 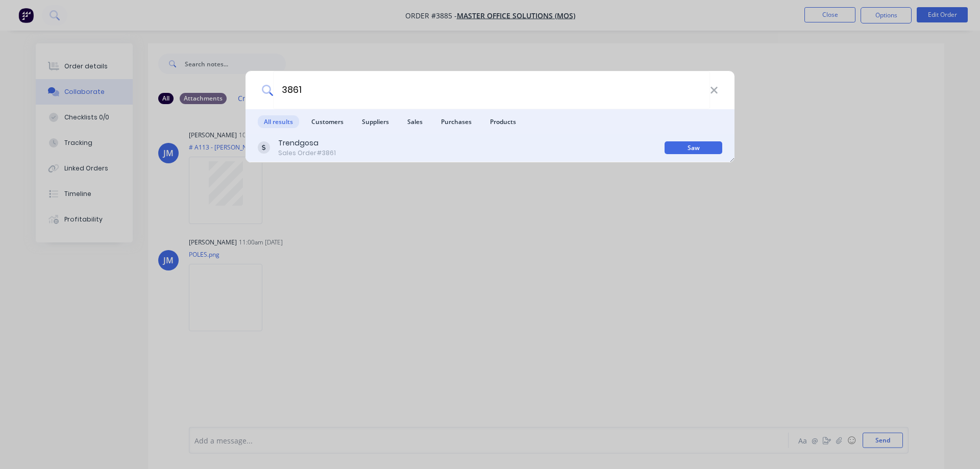 I want to click on span: Customers, so click(x=327, y=122).